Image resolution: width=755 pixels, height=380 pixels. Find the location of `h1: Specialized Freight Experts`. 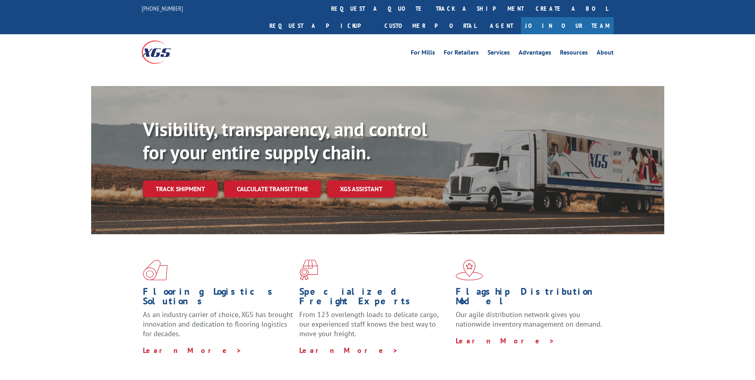

h1: Specialized Freight Experts is located at coordinates (375, 298).